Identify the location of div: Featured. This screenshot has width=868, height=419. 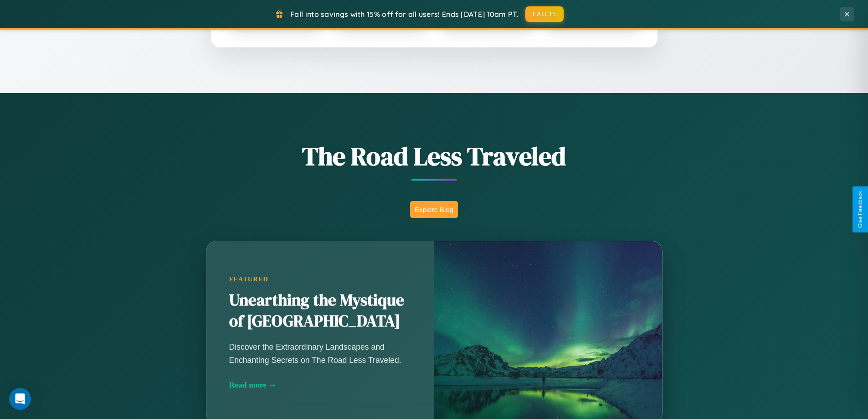
(320, 279).